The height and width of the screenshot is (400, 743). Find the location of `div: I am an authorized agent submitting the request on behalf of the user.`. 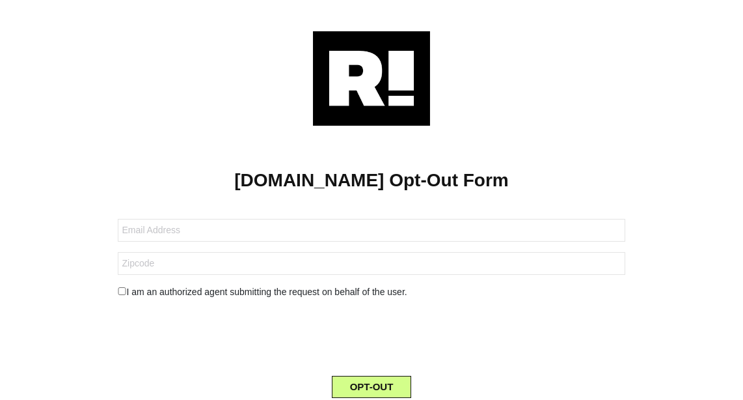

div: I am an authorized agent submitting the request on behalf of the user. is located at coordinates (371, 292).